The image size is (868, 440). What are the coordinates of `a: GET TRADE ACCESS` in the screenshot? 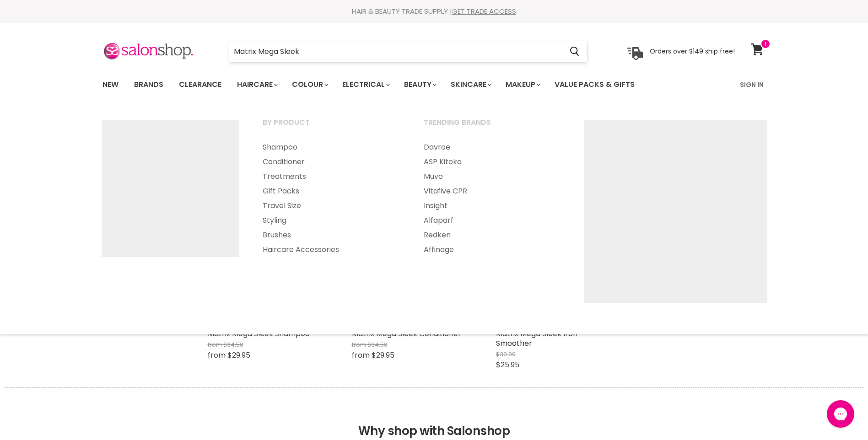 It's located at (484, 11).